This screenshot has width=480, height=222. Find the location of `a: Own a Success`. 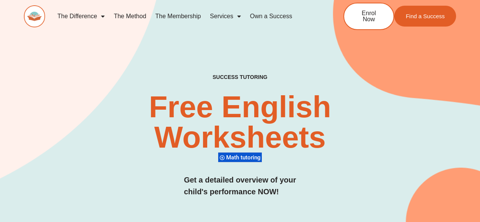

a: Own a Success is located at coordinates (271, 16).